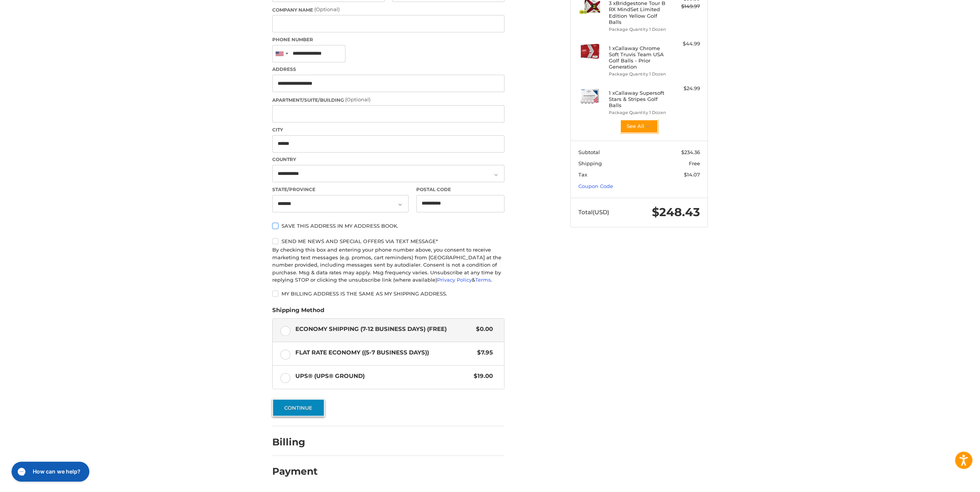  I want to click on div: By checking this box and entering your phone number above, you consent to receive marketing text ..., so click(388, 265).